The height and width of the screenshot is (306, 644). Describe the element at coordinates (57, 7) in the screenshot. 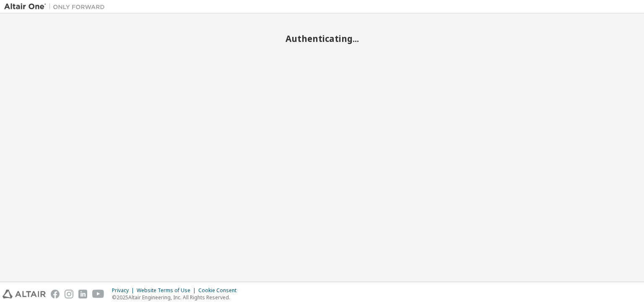

I see `img: Altair One` at that location.